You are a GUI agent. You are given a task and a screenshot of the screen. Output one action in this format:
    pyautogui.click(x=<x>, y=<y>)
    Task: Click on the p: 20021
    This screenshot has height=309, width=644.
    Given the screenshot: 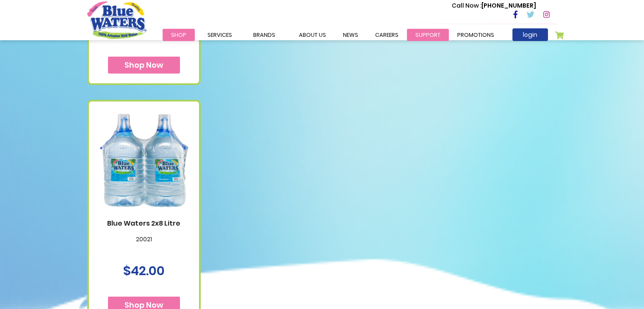 What is the action you would take?
    pyautogui.click(x=144, y=245)
    